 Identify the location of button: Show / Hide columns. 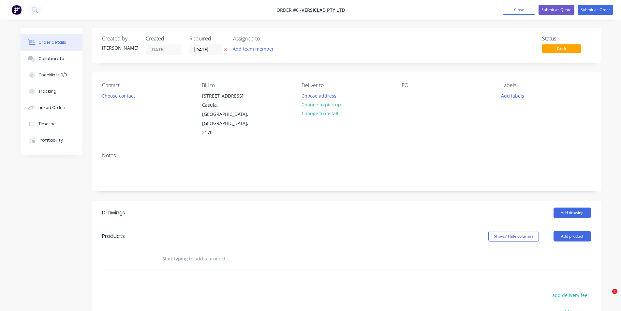
(514, 236).